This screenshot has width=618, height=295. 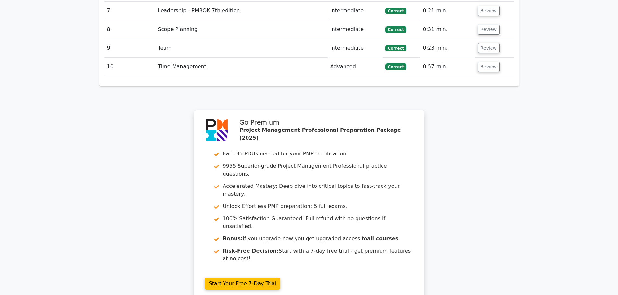 What do you see at coordinates (447, 30) in the screenshot?
I see `td: 0:31 min.` at bounding box center [447, 30].